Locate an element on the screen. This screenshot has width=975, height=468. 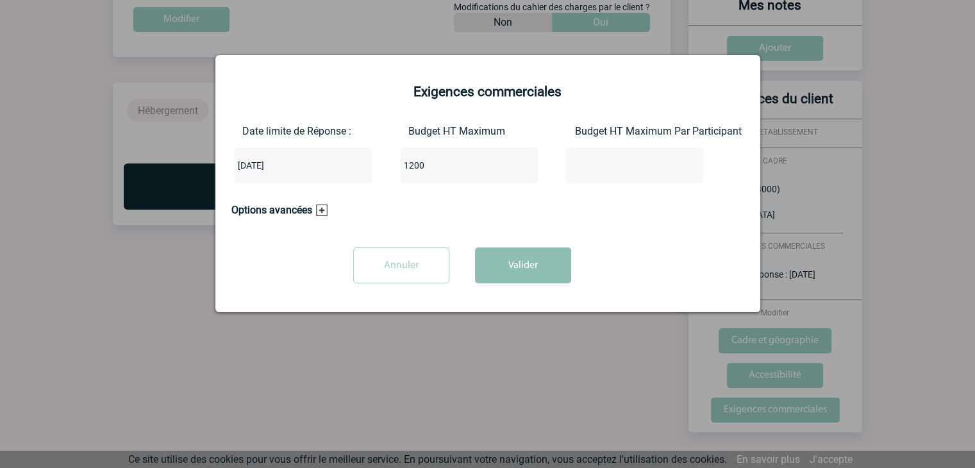
label: Budget HT Maximum Par Participant is located at coordinates (591, 131).